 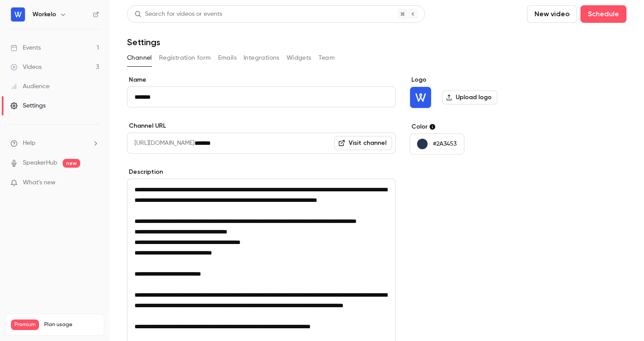 I want to click on span: Premium, so click(x=25, y=325).